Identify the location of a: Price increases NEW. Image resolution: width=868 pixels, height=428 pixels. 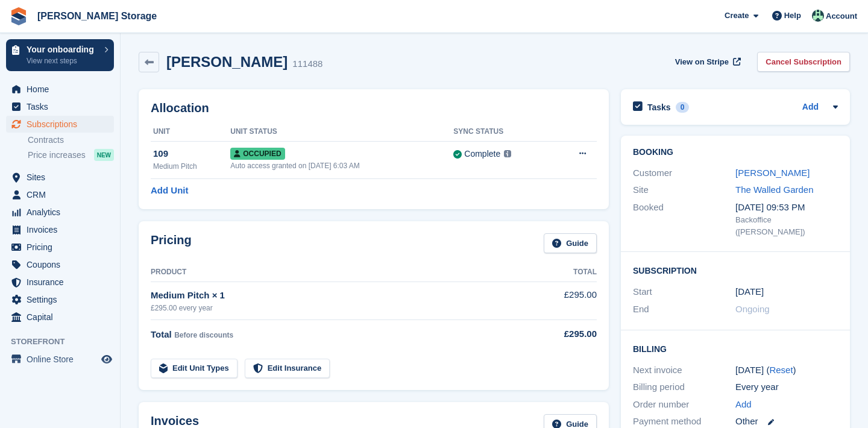
(71, 154).